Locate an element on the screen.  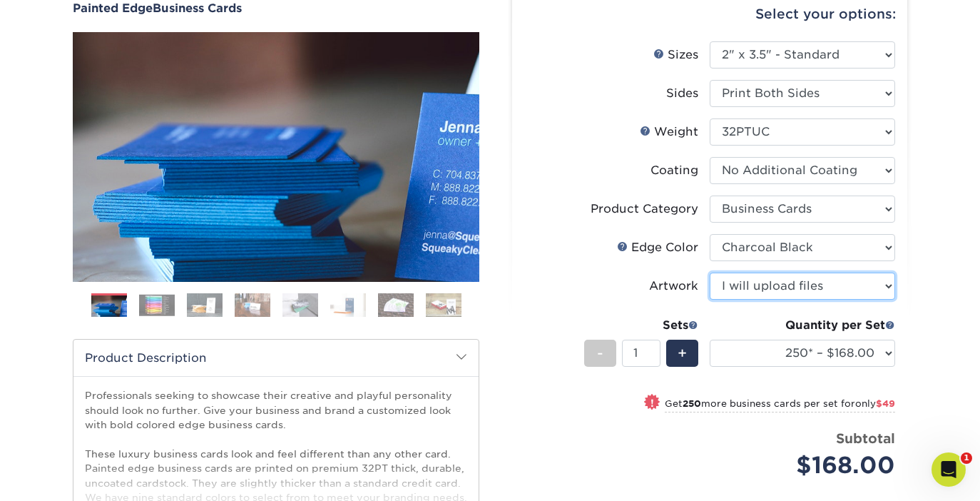
span: only is located at coordinates (875, 403).